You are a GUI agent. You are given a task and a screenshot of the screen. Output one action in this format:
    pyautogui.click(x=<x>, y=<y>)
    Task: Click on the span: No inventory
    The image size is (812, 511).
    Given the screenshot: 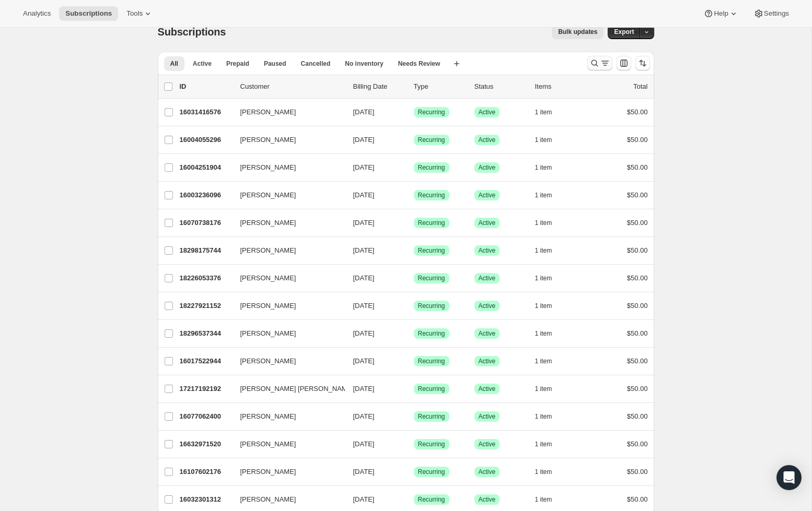 What is the action you would take?
    pyautogui.click(x=364, y=64)
    